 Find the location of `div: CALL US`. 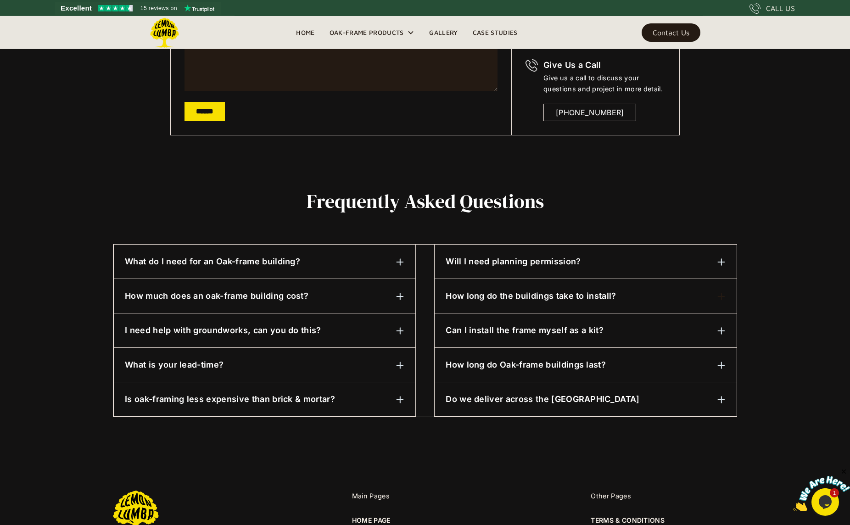

div: CALL US is located at coordinates (780, 8).